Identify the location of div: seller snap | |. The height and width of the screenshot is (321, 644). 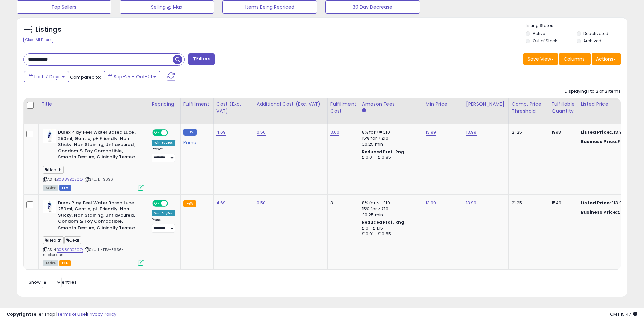
(61, 314).